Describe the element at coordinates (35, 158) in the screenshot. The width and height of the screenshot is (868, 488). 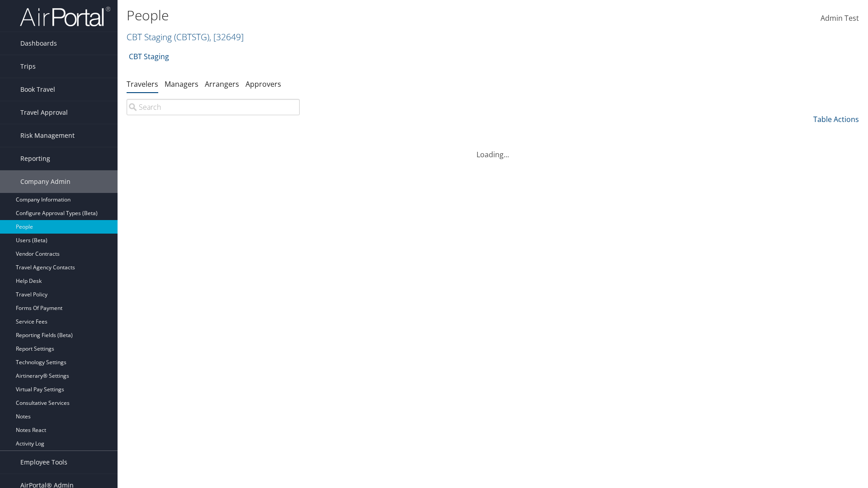
I see `span: Reporting` at that location.